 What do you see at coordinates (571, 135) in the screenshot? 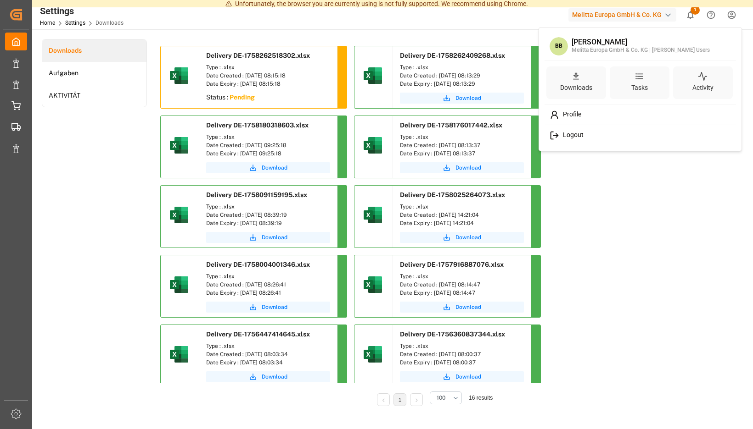
I see `span: Logout` at bounding box center [571, 135].